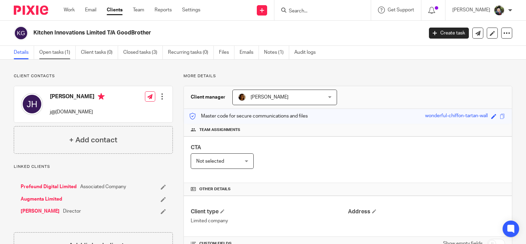  What do you see at coordinates (307, 52) in the screenshot?
I see `a: Audit logs` at bounding box center [307, 52].